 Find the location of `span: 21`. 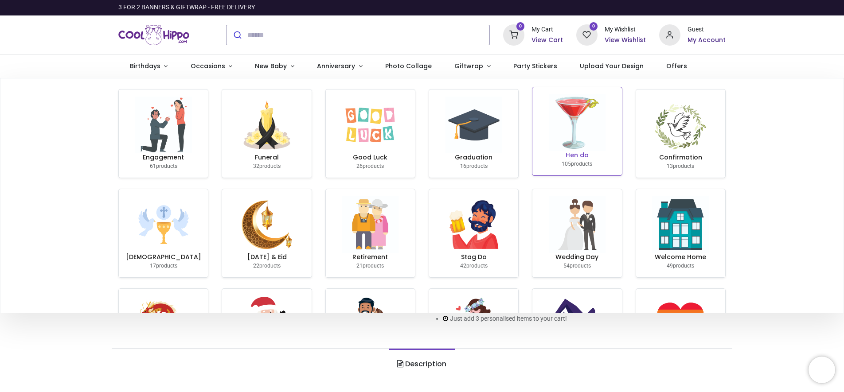

span: 21 is located at coordinates (359, 266).